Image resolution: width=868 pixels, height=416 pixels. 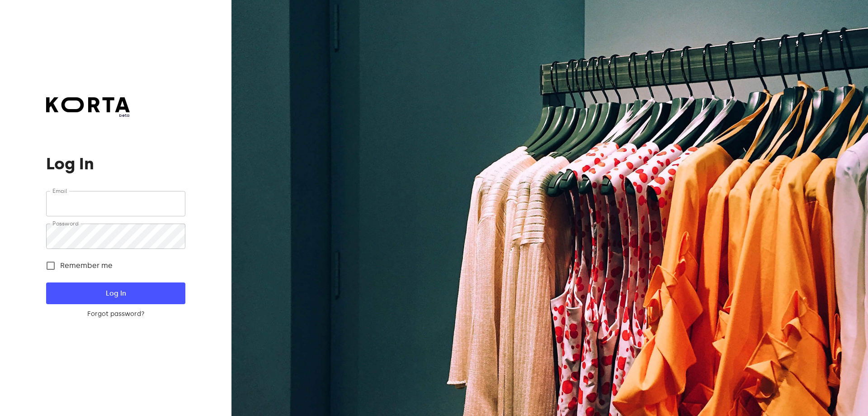 I want to click on span: Remember me, so click(x=86, y=266).